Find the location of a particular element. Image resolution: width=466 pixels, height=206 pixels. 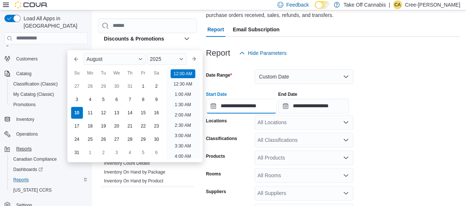

a: Dashboards is located at coordinates (28, 170).